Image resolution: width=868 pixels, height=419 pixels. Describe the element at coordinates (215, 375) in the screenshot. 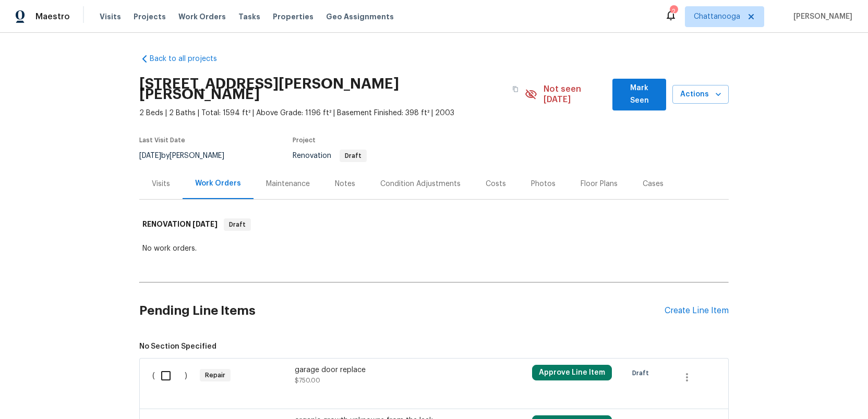

I see `span: Repair` at that location.